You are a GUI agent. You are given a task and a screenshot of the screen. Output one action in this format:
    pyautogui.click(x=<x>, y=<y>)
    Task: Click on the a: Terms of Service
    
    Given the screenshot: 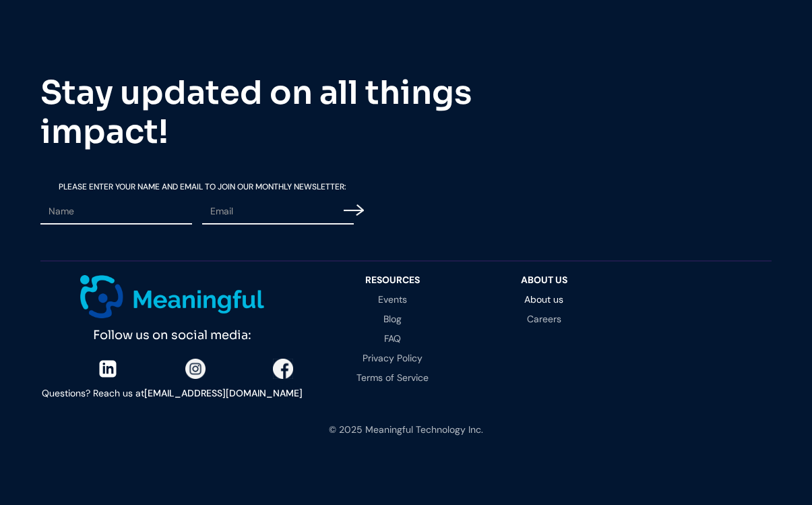 What is the action you would take?
    pyautogui.click(x=393, y=378)
    